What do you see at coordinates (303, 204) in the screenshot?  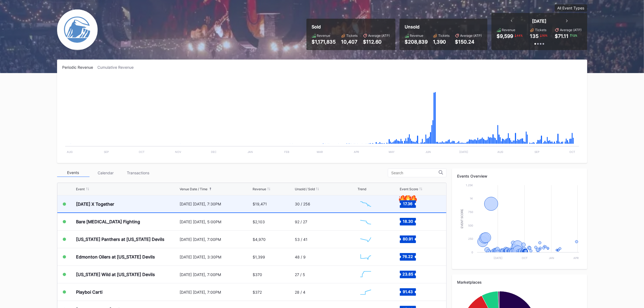 I see `div: 30 / 256` at bounding box center [303, 204].